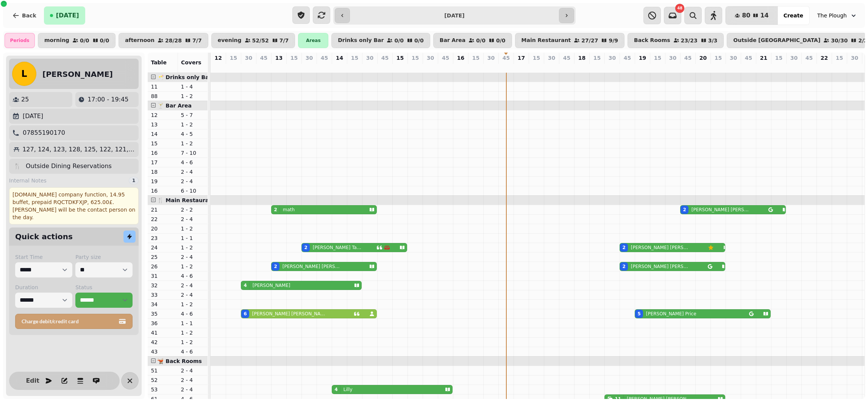 Image resolution: width=868 pixels, height=402 pixels. Describe the element at coordinates (192, 87) in the screenshot. I see `p: 1 - 4` at that location.